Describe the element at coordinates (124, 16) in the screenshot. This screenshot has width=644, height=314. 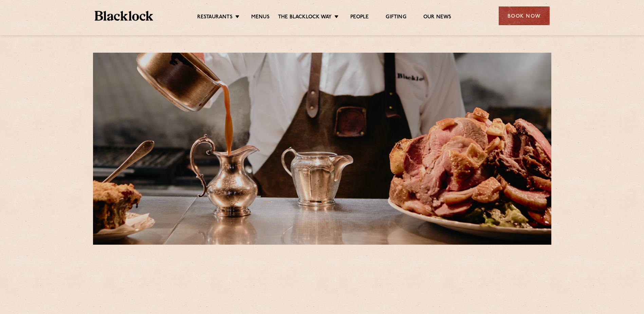
I see `img: BL_Textured_Logo-footer-cropped.svg` at that location.